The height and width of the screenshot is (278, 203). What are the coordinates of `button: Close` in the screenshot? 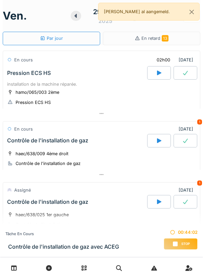 It's located at (191, 12).